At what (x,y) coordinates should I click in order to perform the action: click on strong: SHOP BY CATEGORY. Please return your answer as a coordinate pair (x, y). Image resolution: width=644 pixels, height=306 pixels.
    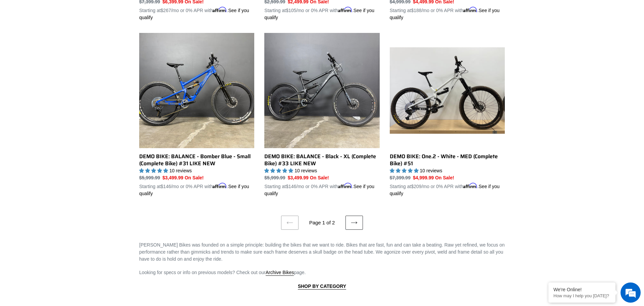
    Looking at the image, I should click on (322, 286).